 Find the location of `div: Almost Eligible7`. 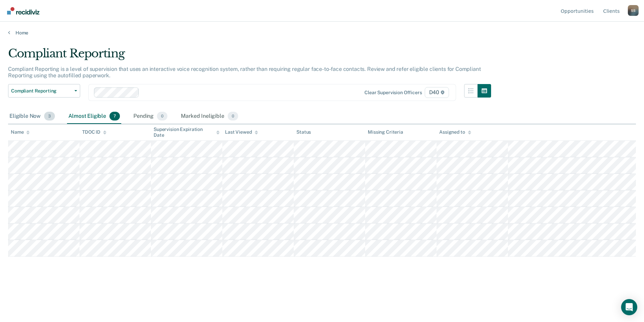

div: Almost Eligible7 is located at coordinates (94, 116).